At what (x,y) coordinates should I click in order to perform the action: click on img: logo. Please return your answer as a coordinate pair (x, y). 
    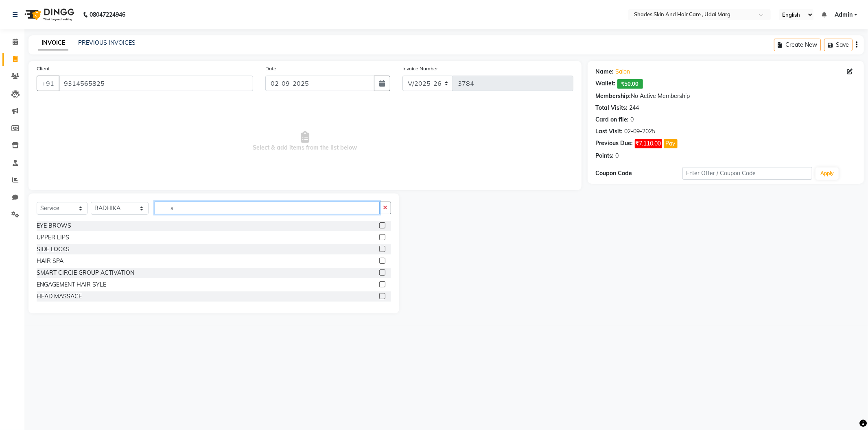
    Looking at the image, I should click on (48, 15).